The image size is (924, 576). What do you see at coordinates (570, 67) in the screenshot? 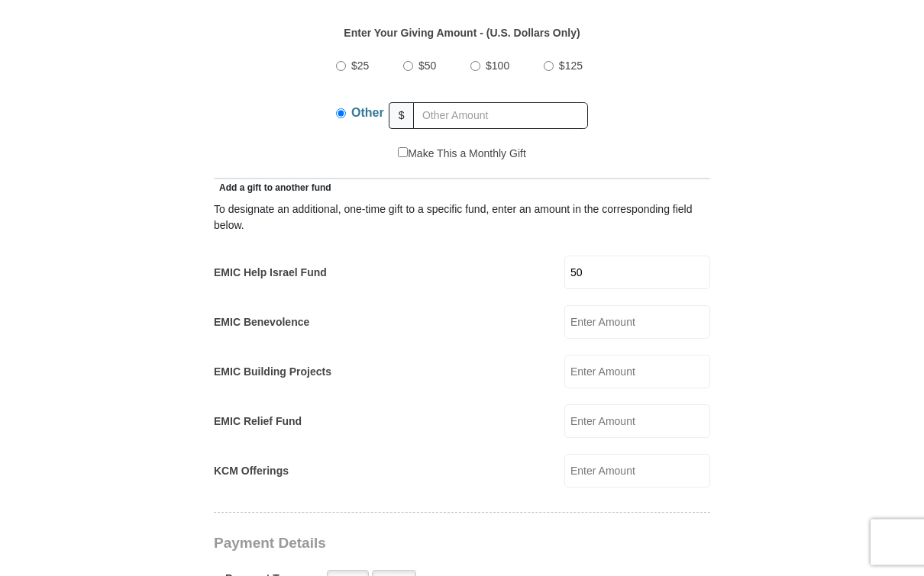
I see `span: $125` at bounding box center [570, 67].